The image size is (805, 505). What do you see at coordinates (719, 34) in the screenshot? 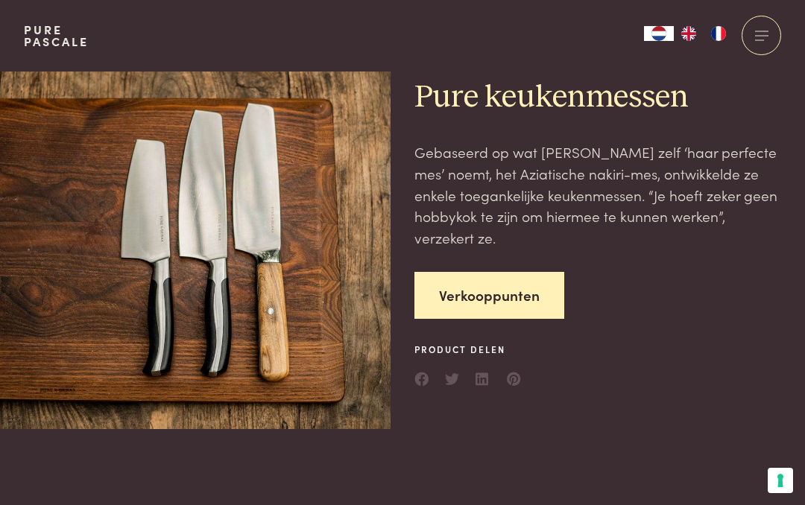
I see `a: FR` at bounding box center [719, 34].